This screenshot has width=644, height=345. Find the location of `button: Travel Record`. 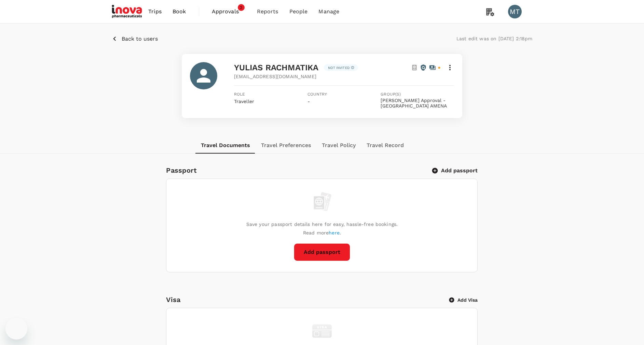

button: Travel Record is located at coordinates (385, 146).